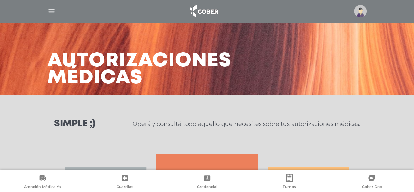 The height and width of the screenshot is (192, 414). What do you see at coordinates (42, 187) in the screenshot?
I see `span: Atención Médica Ya` at bounding box center [42, 187].